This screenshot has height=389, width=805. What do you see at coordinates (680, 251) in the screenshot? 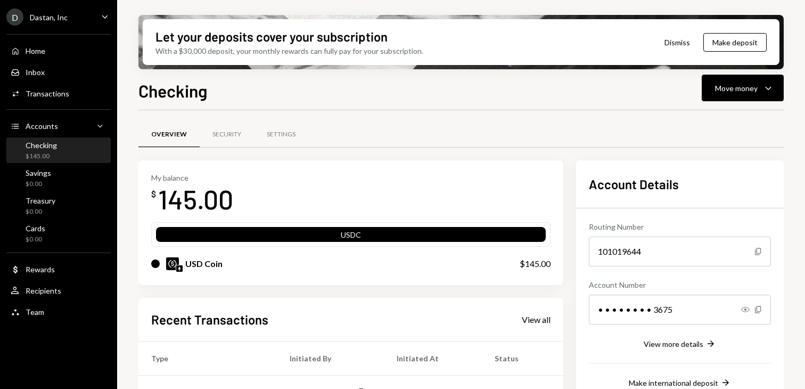
I see `div: 101019644` at bounding box center [680, 251].